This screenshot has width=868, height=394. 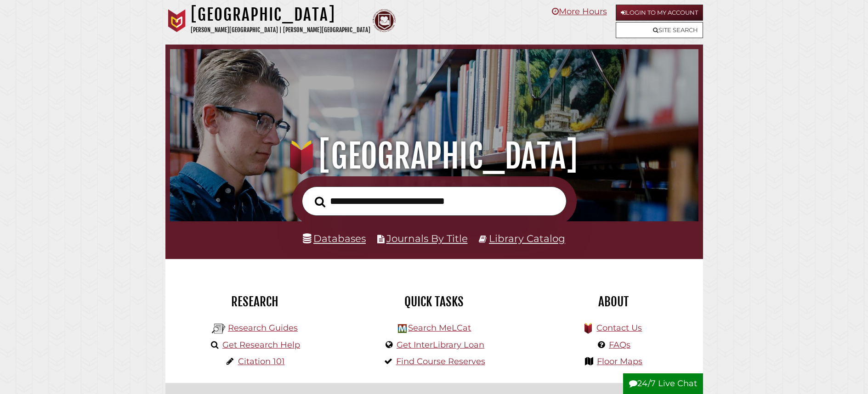 What do you see at coordinates (620, 362) in the screenshot?
I see `a: Floor Maps` at bounding box center [620, 362].